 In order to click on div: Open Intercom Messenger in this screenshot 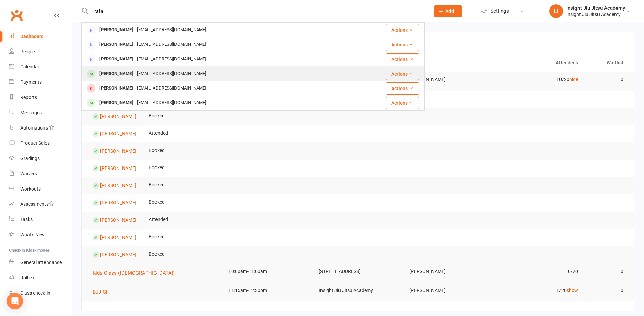, I will do `click(15, 301)`.